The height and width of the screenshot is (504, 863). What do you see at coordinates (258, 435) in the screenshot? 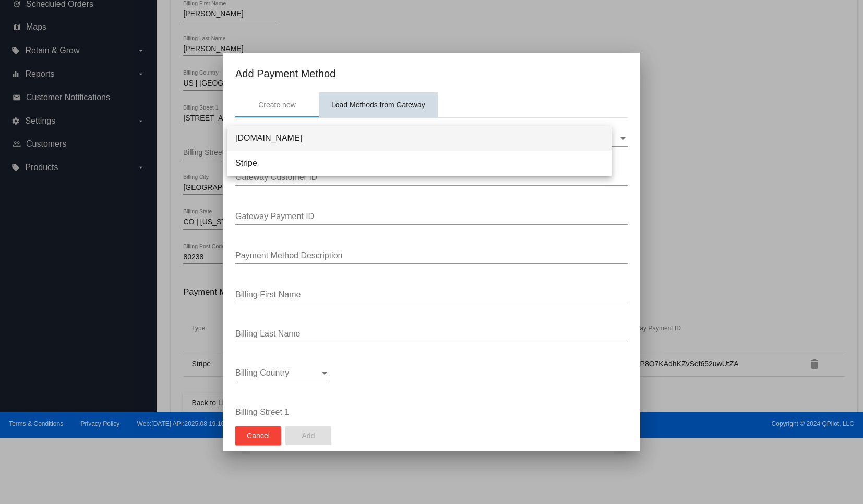
I see `span: Cancel` at bounding box center [258, 435].